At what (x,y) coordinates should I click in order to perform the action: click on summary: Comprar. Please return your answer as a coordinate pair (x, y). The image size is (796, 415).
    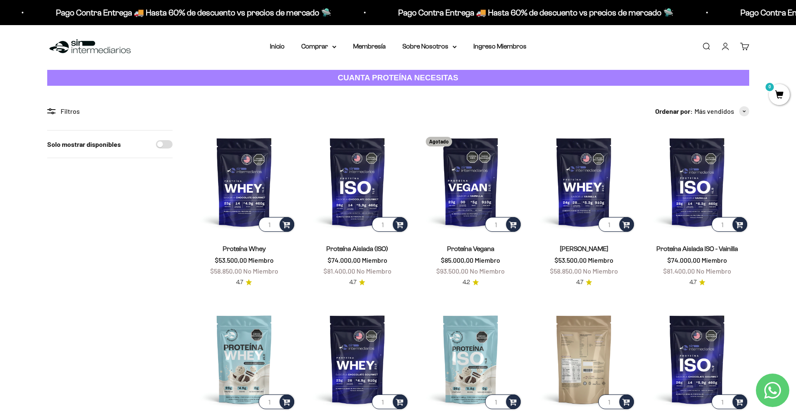
    Looking at the image, I should click on (319, 46).